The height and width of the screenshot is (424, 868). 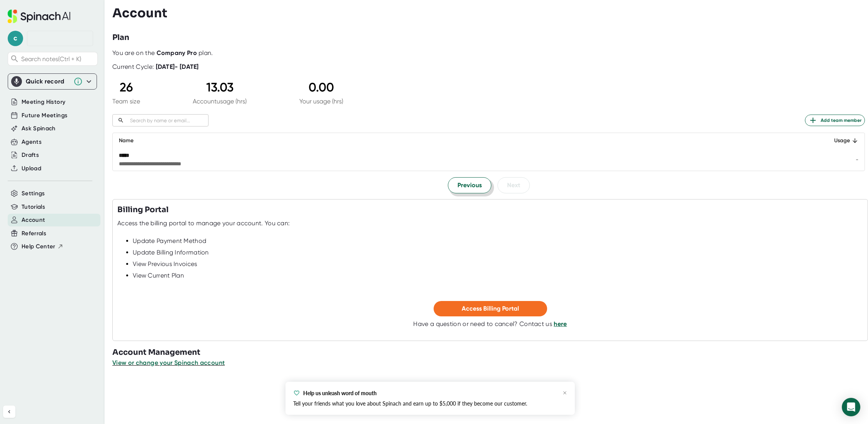 I want to click on div: 13.03, so click(x=219, y=88).